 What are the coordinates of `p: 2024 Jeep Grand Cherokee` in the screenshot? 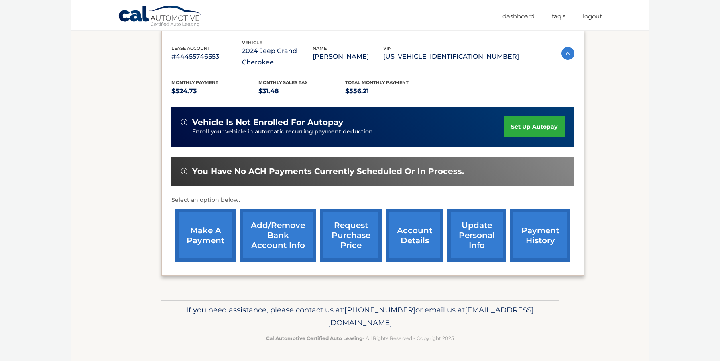 It's located at (277, 57).